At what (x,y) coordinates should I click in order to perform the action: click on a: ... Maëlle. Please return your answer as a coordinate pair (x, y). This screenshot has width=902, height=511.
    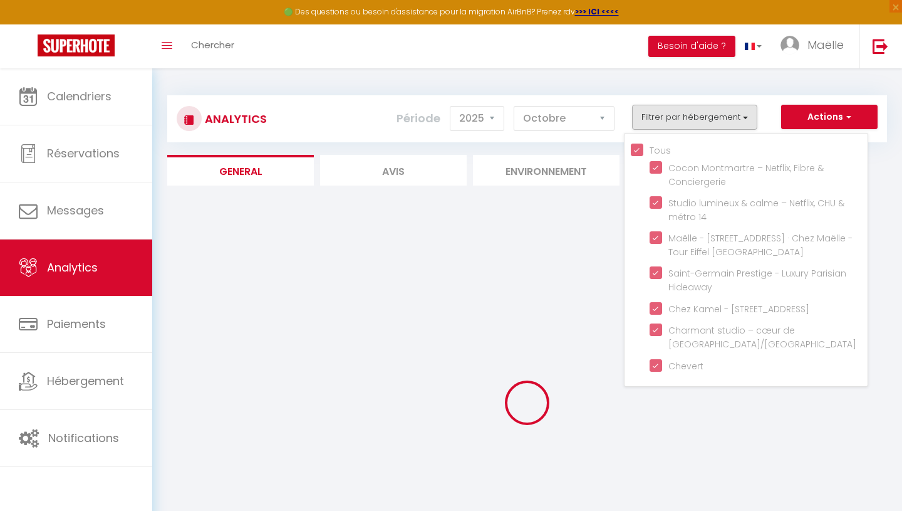
    Looking at the image, I should click on (815, 46).